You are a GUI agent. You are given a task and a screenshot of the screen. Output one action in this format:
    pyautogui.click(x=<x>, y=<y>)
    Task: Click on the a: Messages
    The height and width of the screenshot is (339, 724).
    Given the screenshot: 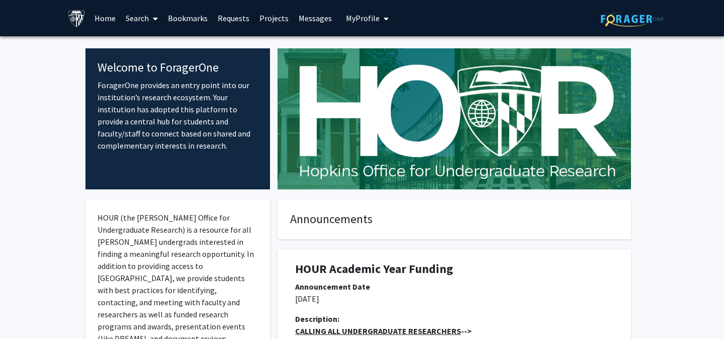 What is the action you would take?
    pyautogui.click(x=315, y=18)
    